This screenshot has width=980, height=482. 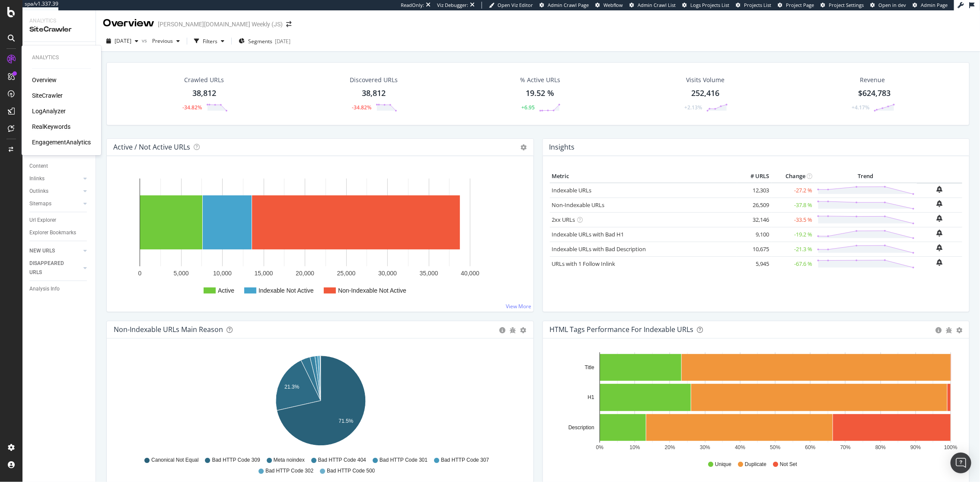 I want to click on text: 10%, so click(x=634, y=448).